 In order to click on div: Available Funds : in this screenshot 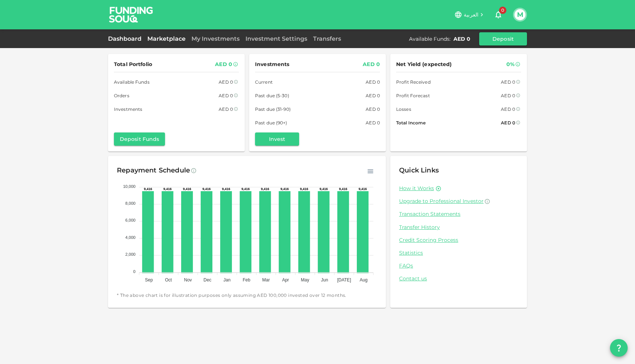, I will do `click(430, 39)`.